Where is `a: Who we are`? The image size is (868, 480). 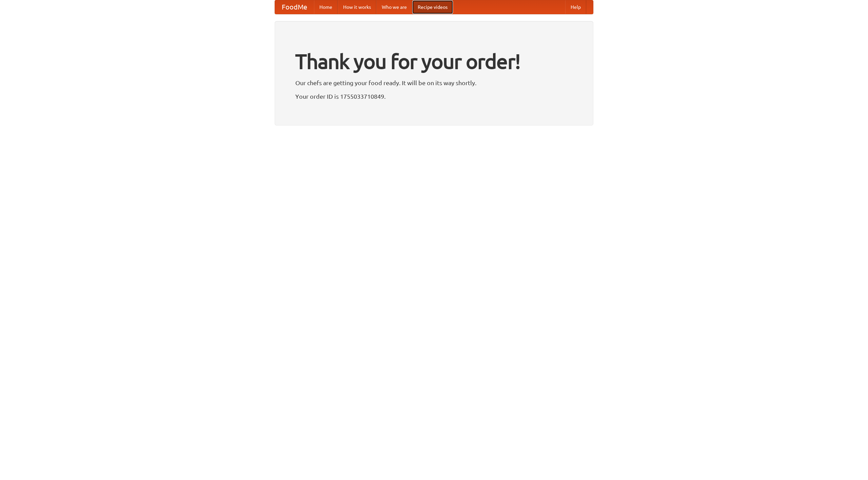
a: Who we are is located at coordinates (395, 7).